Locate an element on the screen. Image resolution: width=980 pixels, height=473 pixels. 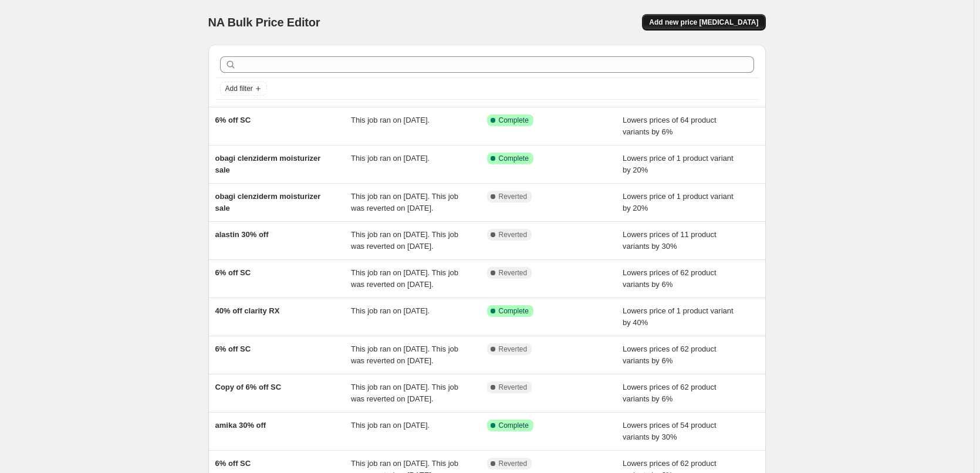
span: Lowers prices of 64 product variants by 6% is located at coordinates (670, 126).